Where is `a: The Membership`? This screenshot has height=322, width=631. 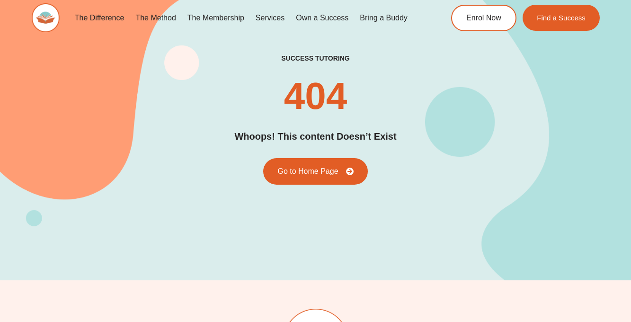 a: The Membership is located at coordinates (216, 18).